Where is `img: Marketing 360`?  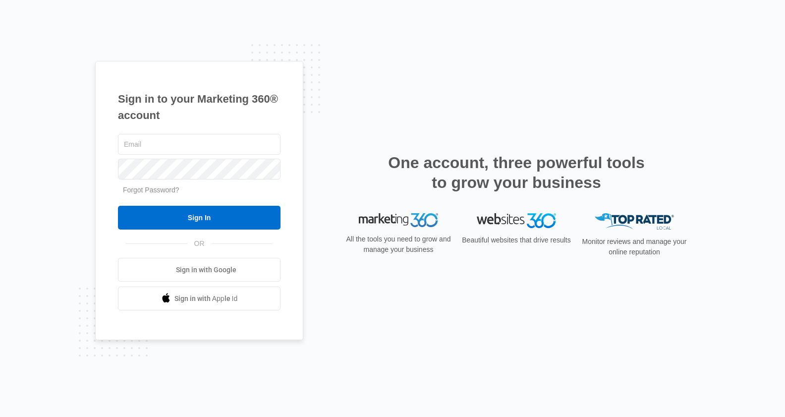 img: Marketing 360 is located at coordinates (398, 220).